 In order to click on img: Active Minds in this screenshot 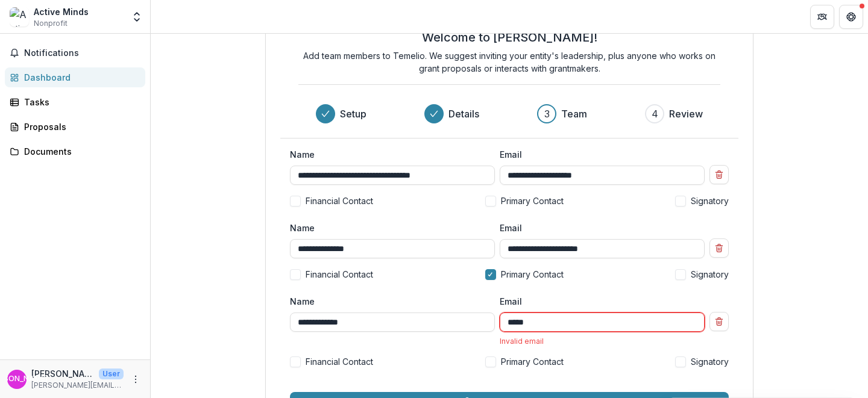, I will do `click(19, 17)`.